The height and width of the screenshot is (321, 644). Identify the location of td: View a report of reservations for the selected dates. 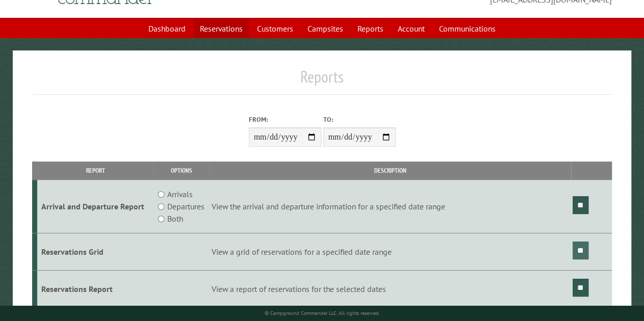
(390, 289).